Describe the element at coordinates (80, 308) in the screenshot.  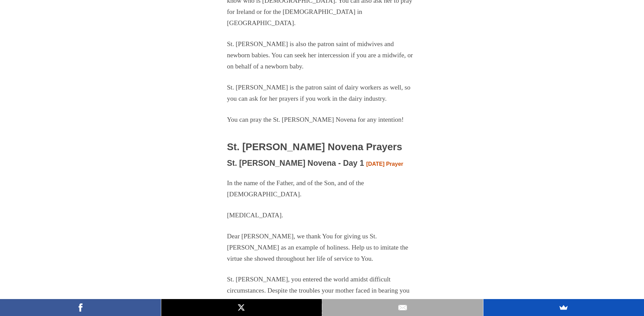
I see `img: Facebook` at that location.